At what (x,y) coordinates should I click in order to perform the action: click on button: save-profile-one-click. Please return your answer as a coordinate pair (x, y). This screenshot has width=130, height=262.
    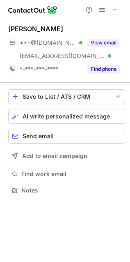
    Looking at the image, I should click on (67, 97).